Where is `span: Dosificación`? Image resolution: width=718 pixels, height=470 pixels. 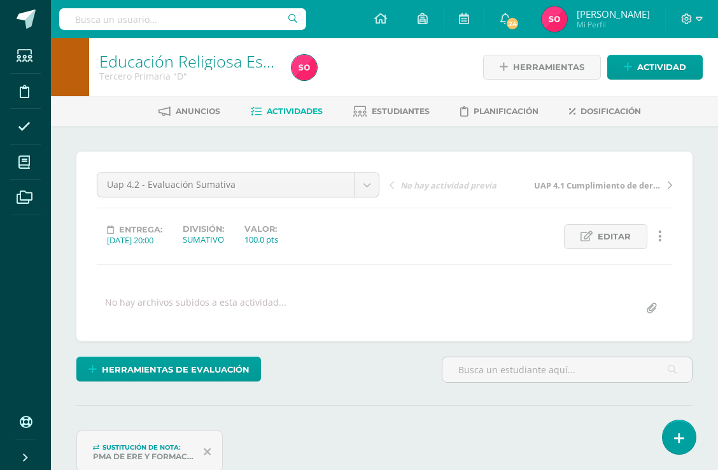 span: Dosificación is located at coordinates (611, 111).